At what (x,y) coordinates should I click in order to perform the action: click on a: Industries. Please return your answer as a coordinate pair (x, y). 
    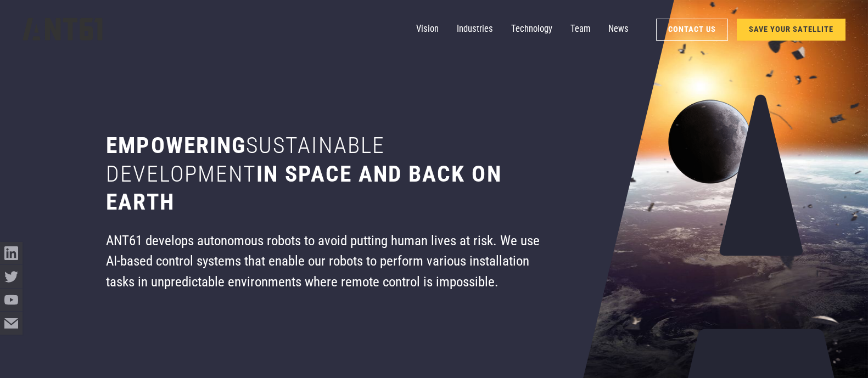
    Looking at the image, I should click on (475, 29).